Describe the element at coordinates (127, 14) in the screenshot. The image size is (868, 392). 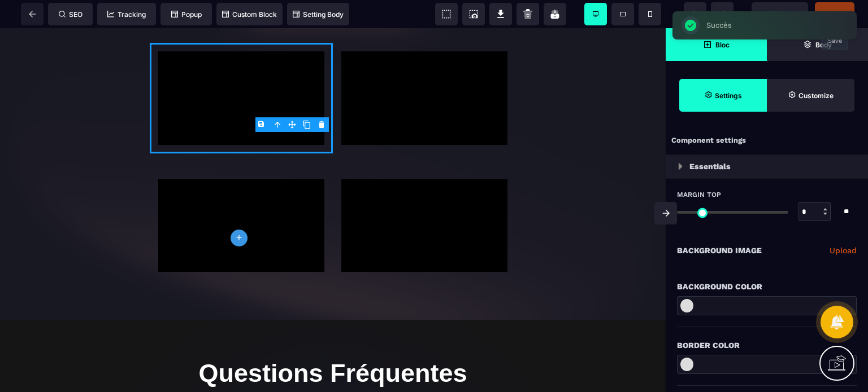
I see `span: Tracking` at that location.